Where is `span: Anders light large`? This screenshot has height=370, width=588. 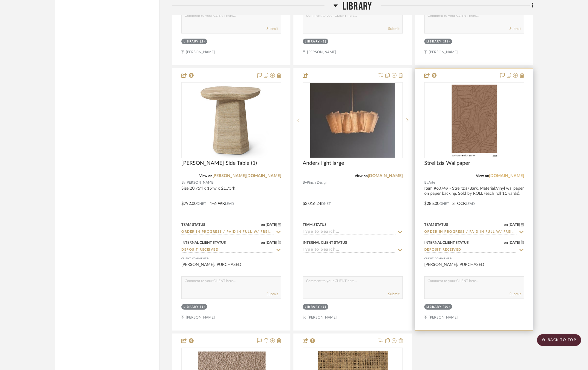 span: Anders light large is located at coordinates (323, 163).